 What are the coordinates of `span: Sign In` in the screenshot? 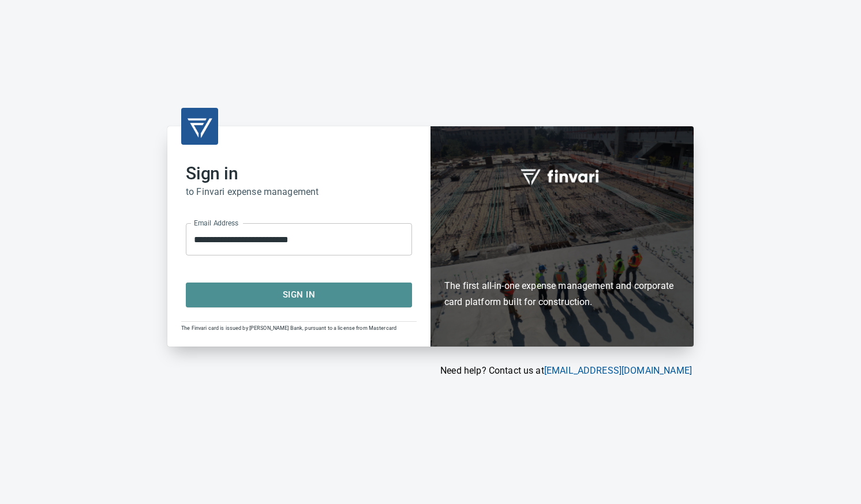 It's located at (299, 295).